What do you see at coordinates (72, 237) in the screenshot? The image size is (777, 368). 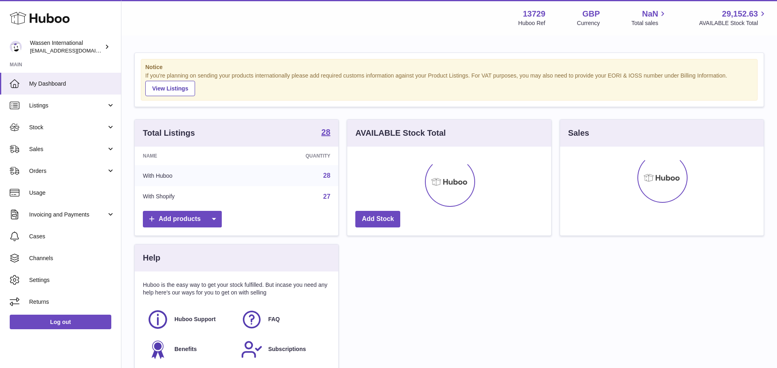 I see `span: Cases` at bounding box center [72, 237].